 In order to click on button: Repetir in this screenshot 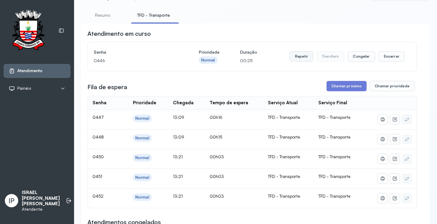, I will do `click(301, 56)`.